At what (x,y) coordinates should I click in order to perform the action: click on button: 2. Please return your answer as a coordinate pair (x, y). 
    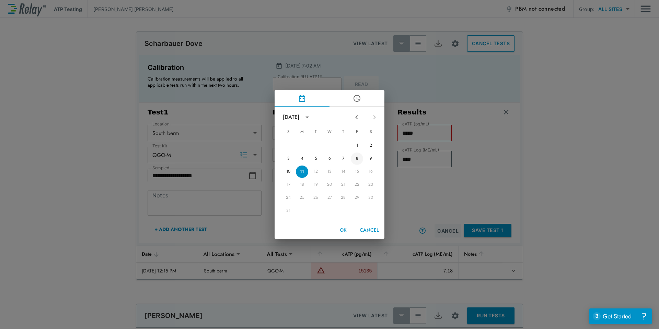
    Looking at the image, I should click on (371, 146).